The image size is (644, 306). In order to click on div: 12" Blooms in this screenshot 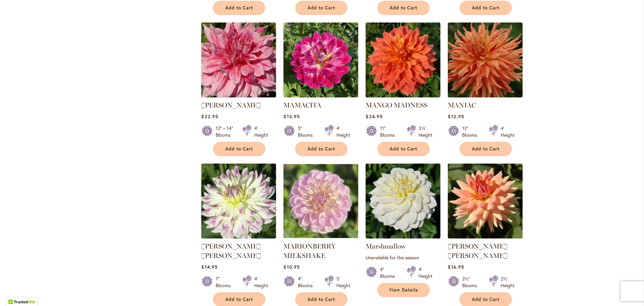, I will do `click(472, 132)`.